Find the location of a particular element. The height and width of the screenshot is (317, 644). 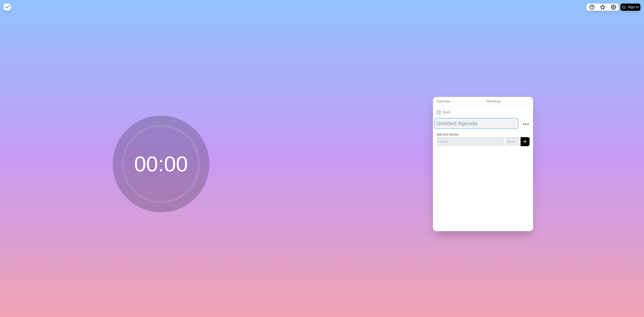

a: Meetings is located at coordinates (508, 102).